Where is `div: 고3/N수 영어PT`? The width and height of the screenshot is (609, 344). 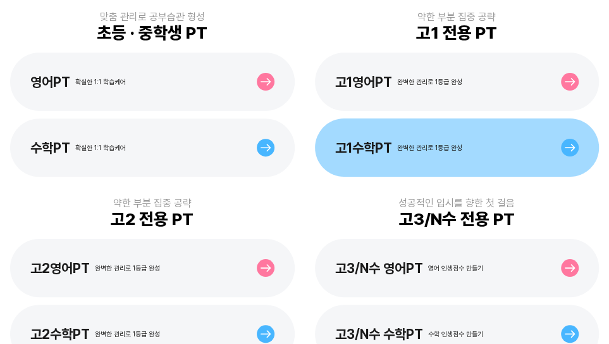
div: 고3/N수 영어PT is located at coordinates (379, 268).